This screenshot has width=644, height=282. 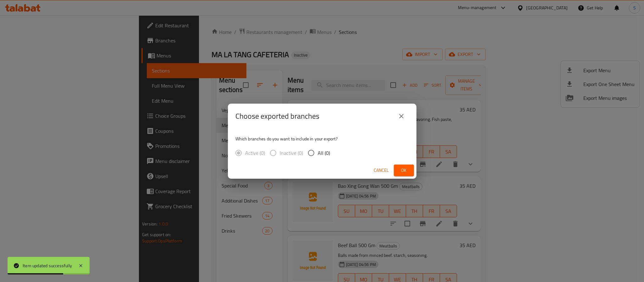 What do you see at coordinates (277, 116) in the screenshot?
I see `h2: Choose exported branches` at bounding box center [277, 116].